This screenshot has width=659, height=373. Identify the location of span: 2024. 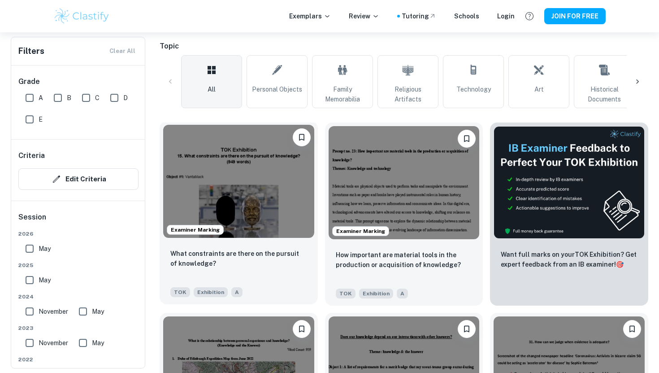
(78, 296).